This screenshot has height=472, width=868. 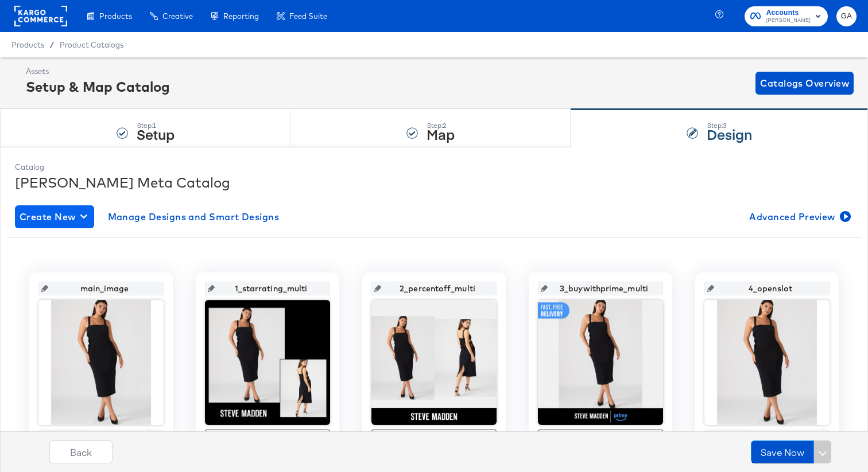 What do you see at coordinates (846, 16) in the screenshot?
I see `span: GA` at bounding box center [846, 16].